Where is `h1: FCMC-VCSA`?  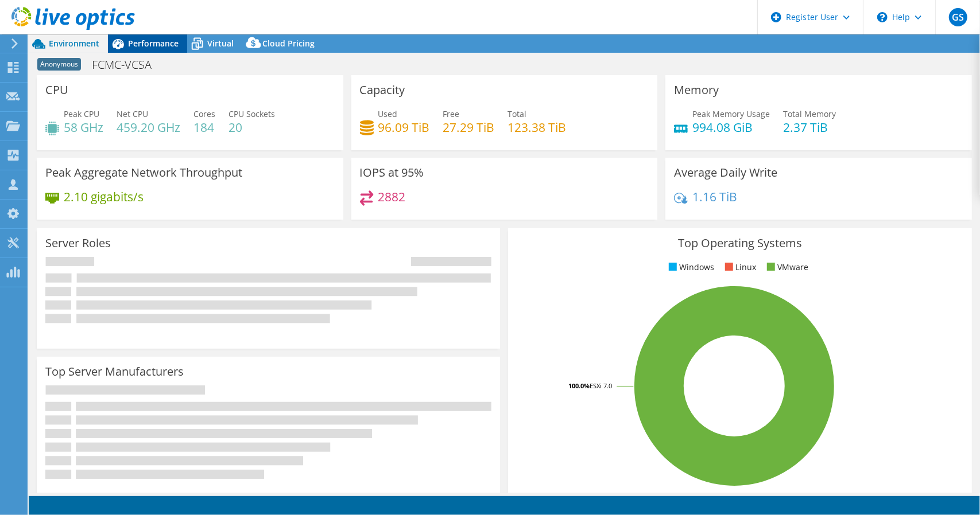
h1: FCMC-VCSA is located at coordinates (128, 64).